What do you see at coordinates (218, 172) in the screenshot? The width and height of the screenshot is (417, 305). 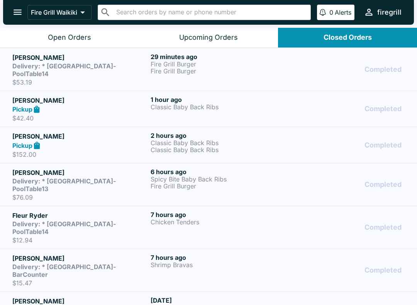 I see `h6: 6 hours ago` at bounding box center [218, 172].